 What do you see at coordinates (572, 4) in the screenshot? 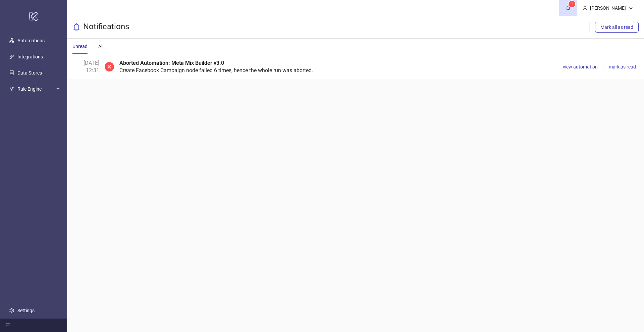
I see `sup: 1` at bounding box center [572, 4].